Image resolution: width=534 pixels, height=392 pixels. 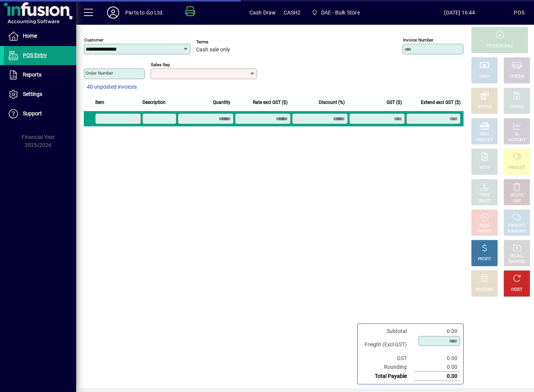 What do you see at coordinates (387, 358) in the screenshot?
I see `td: GST` at bounding box center [387, 358].